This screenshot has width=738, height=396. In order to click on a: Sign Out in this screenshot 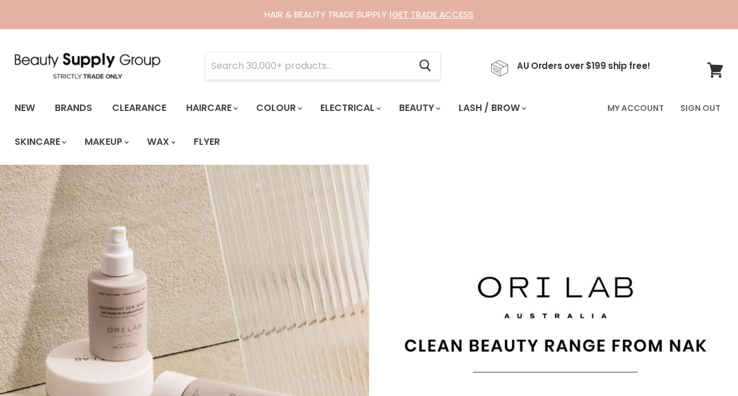, I will do `click(700, 108)`.